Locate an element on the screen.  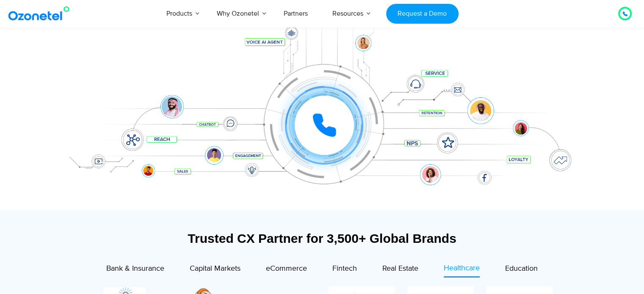
a: Bank & Insurance is located at coordinates (135, 270).